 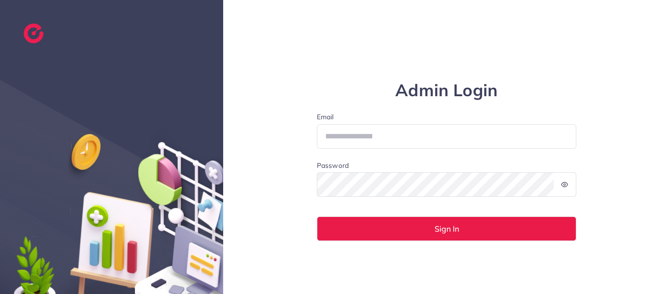 I want to click on button: Sign In, so click(x=447, y=229).